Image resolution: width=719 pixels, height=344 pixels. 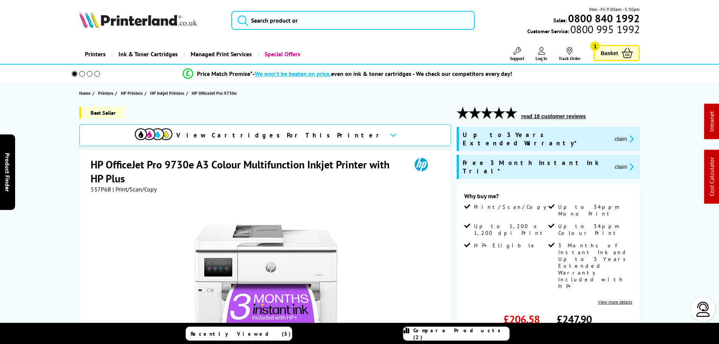 I want to click on img: user-headset-light.svg, so click(x=703, y=309).